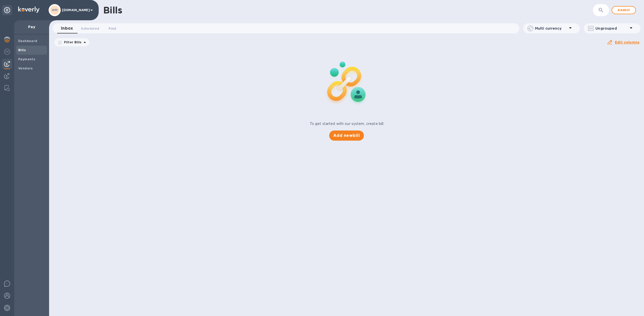  Describe the element at coordinates (7, 10) in the screenshot. I see `div: Unpin categories` at that location.